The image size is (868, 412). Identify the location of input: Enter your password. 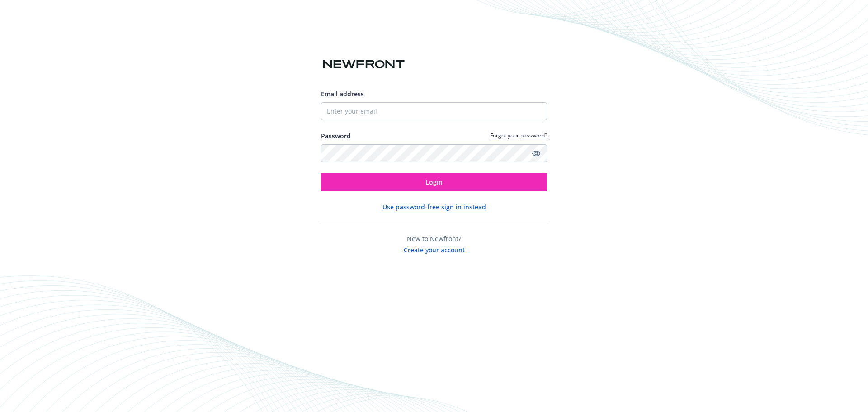
(434, 153).